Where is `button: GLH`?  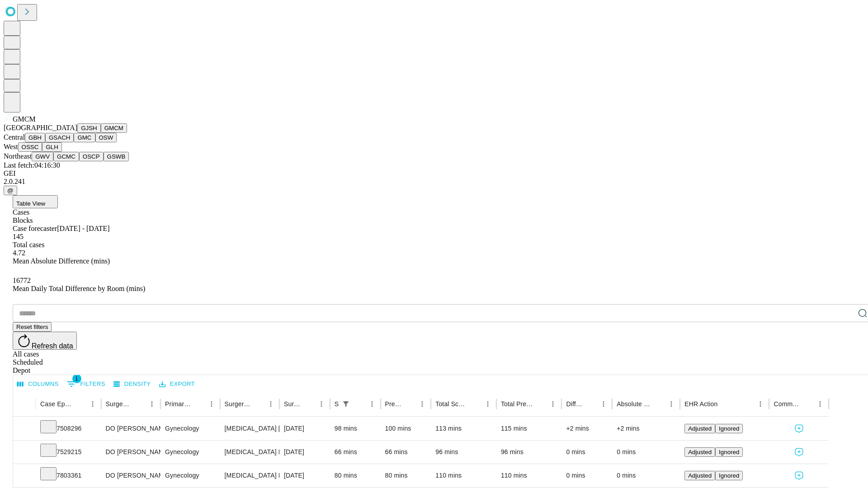
button: GLH is located at coordinates (52, 147).